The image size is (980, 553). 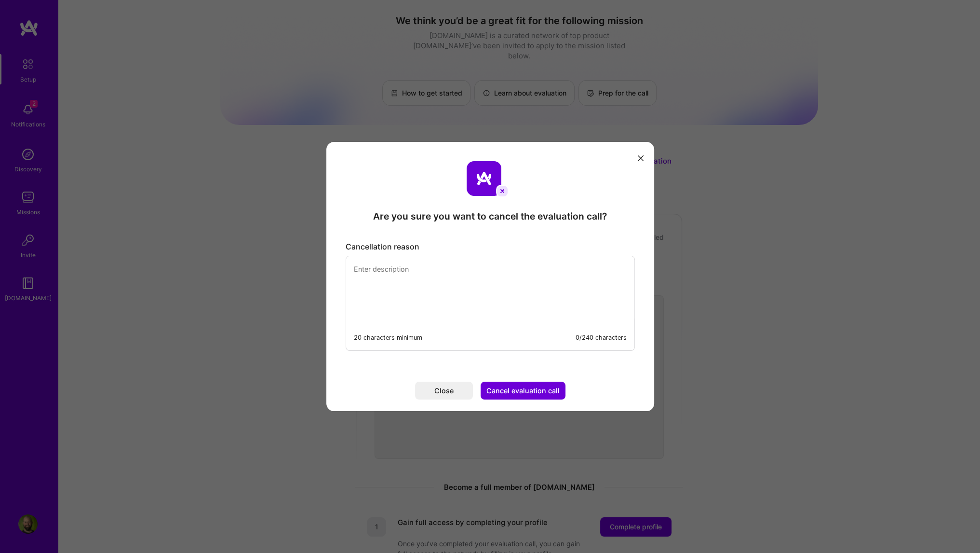 I want to click on i: icon Close, so click(x=641, y=158).